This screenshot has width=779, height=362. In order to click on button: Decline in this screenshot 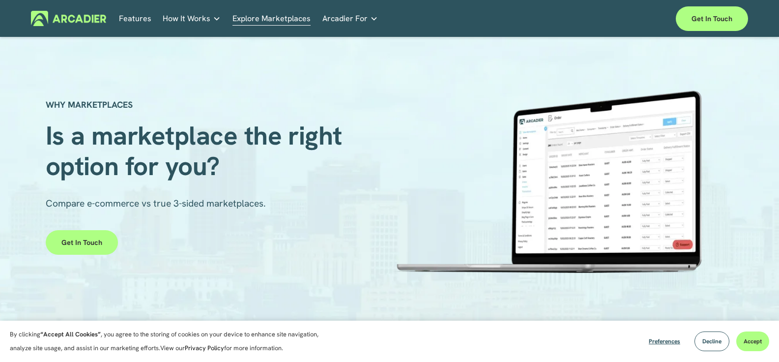, I will do `click(711, 341)`.